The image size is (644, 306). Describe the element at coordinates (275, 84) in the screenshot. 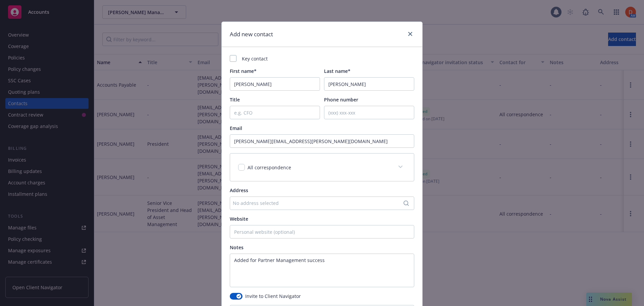

I see `input: First Name` at that location.